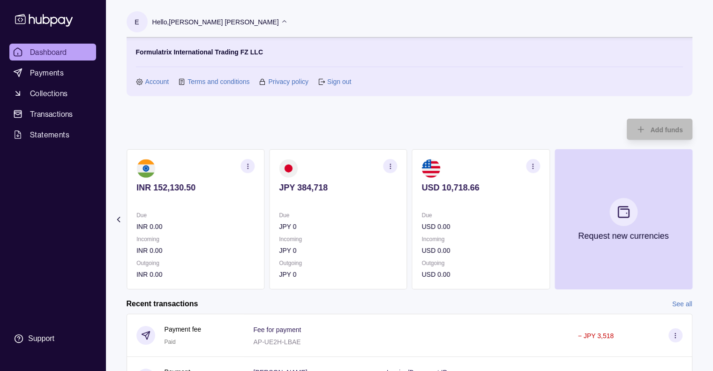 The image size is (713, 371). What do you see at coordinates (276, 342) in the screenshot?
I see `p: AP-UE2H-LBAE` at bounding box center [276, 342].